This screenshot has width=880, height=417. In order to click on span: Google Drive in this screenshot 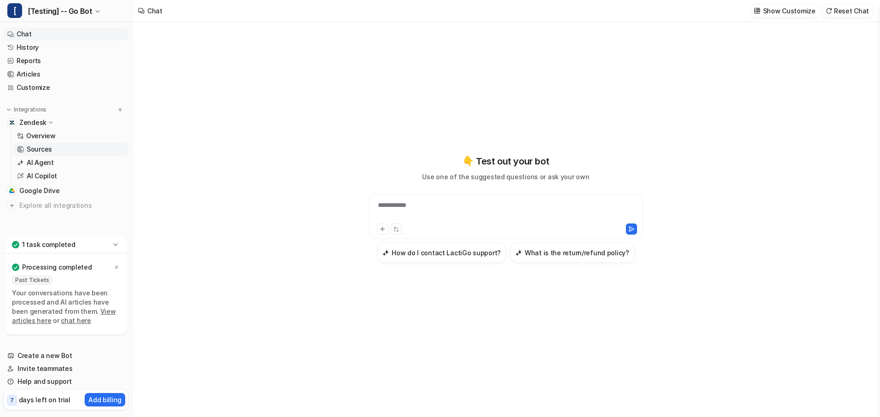, I will do `click(40, 191)`.